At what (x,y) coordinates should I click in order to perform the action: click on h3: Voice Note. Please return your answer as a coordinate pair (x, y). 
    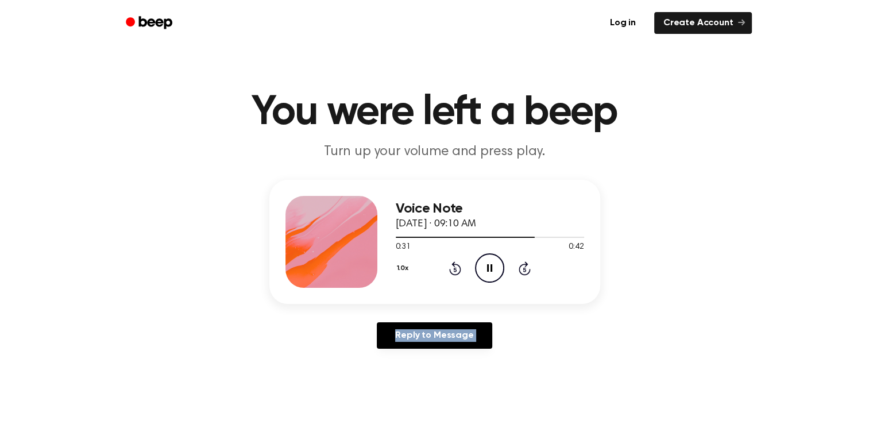
    Looking at the image, I should click on (490, 209).